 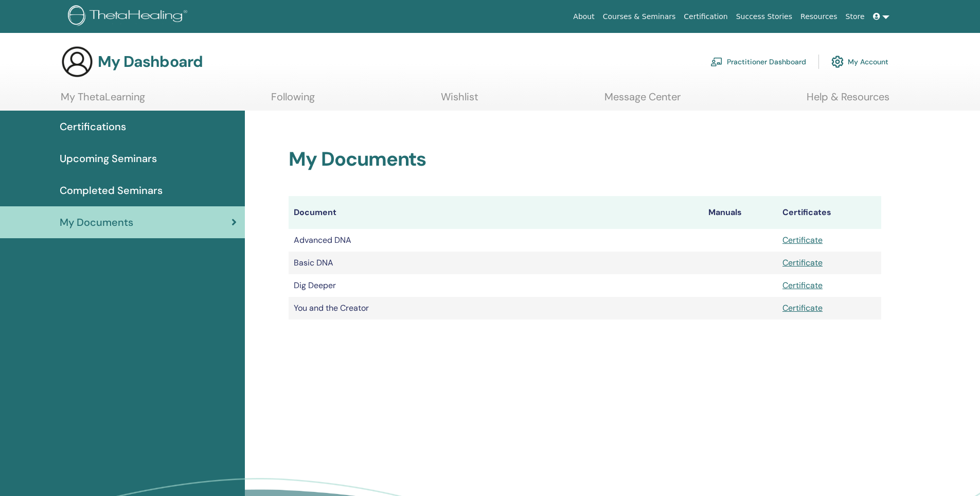 What do you see at coordinates (740, 213) in the screenshot?
I see `th: Manuals` at bounding box center [740, 213].